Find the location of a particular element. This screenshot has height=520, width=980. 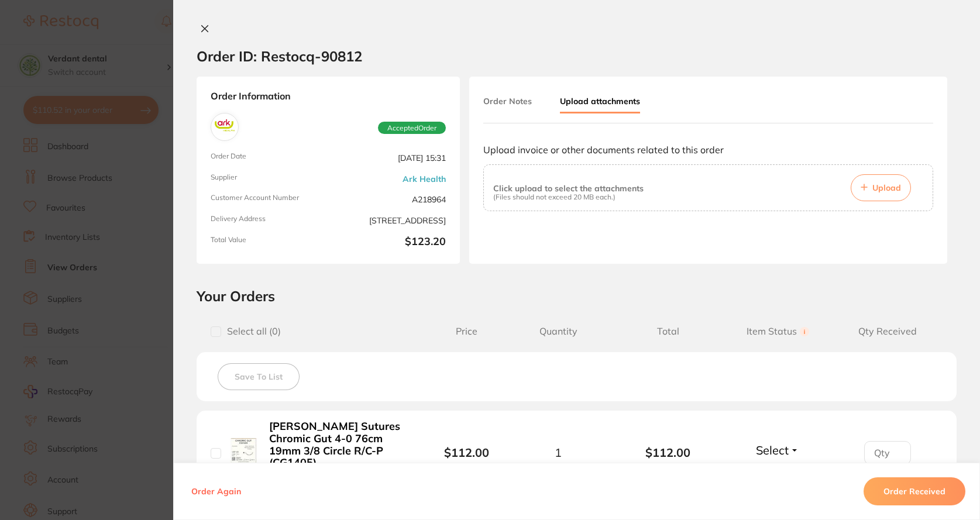

span: Total is located at coordinates (668, 331).